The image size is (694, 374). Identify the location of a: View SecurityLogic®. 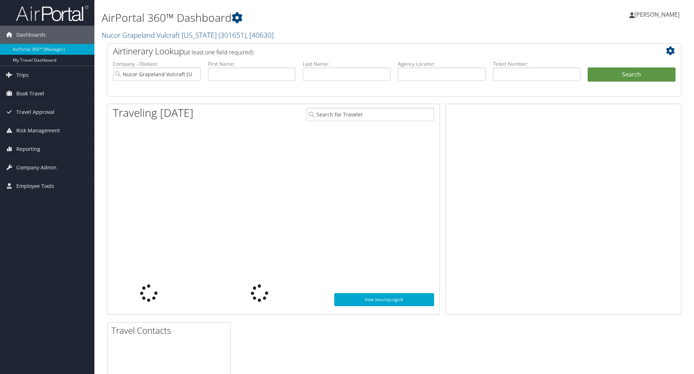
(384, 300).